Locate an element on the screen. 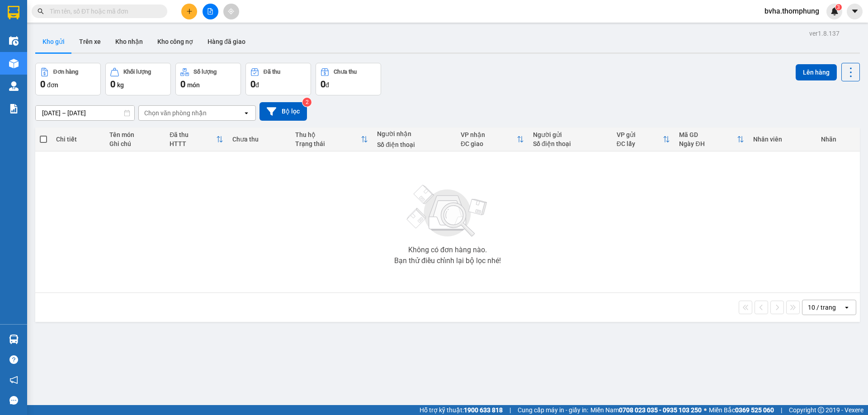 This screenshot has height=415, width=868. button: Chưa thu0đ is located at coordinates (348, 79).